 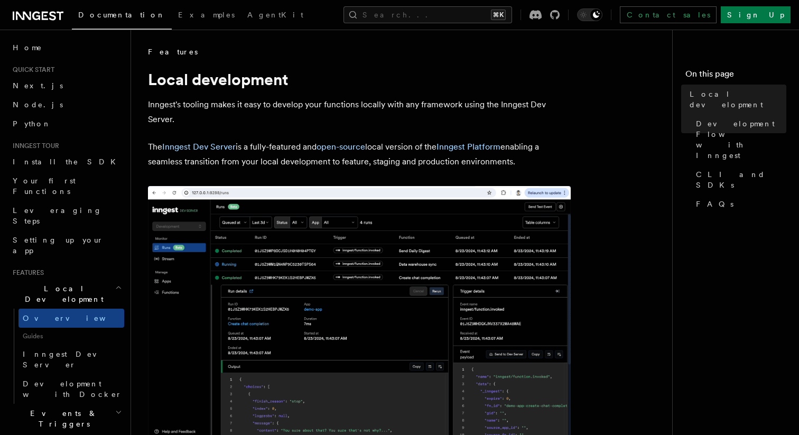 What do you see at coordinates (66, 418) in the screenshot?
I see `button: Events & Triggers` at bounding box center [66, 418].